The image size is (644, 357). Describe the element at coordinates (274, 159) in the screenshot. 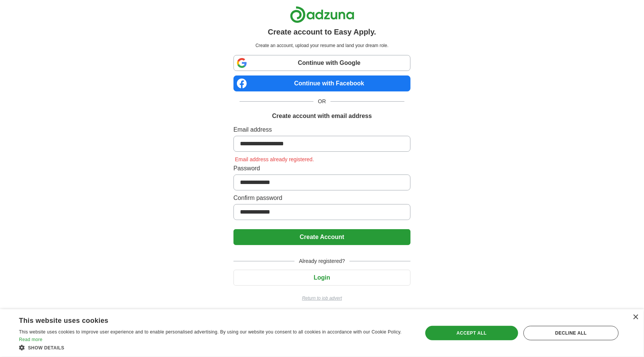

I see `span: Email address already registered.` at that location.